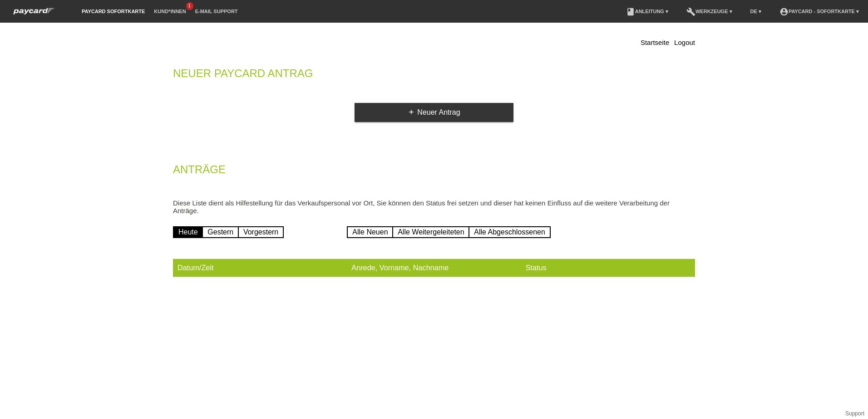 This screenshot has width=868, height=419. Describe the element at coordinates (259, 268) in the screenshot. I see `th: Datum/Zeit` at that location.